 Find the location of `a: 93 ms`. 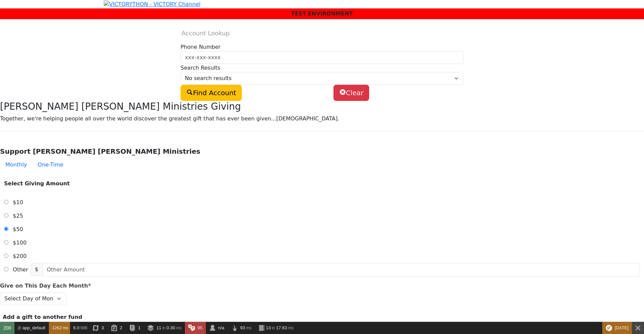

a: 93 ms is located at coordinates (241, 328).